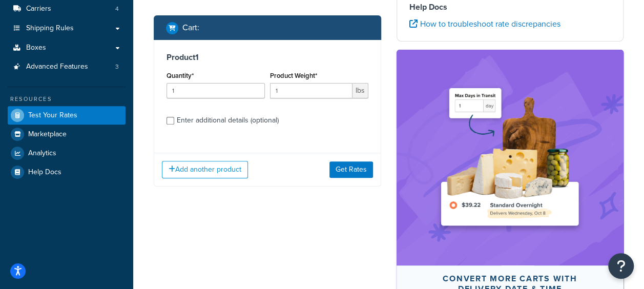 This screenshot has height=289, width=644. Describe the element at coordinates (66, 47) in the screenshot. I see `a: Boxes` at that location.